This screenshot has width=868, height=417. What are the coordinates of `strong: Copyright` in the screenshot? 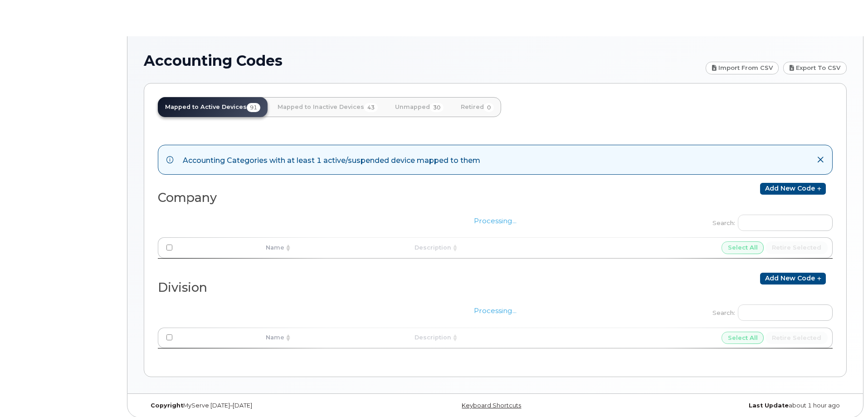 It's located at (167, 405).